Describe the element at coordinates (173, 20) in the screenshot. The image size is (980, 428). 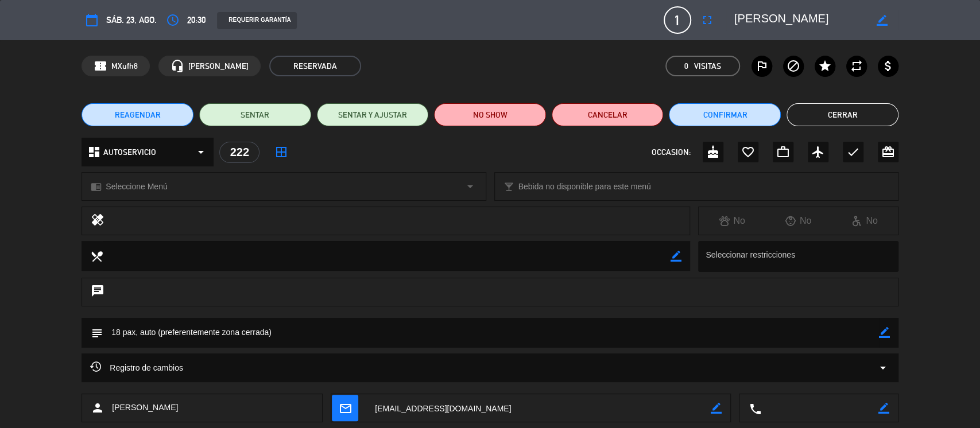
I see `i: access_time` at that location.